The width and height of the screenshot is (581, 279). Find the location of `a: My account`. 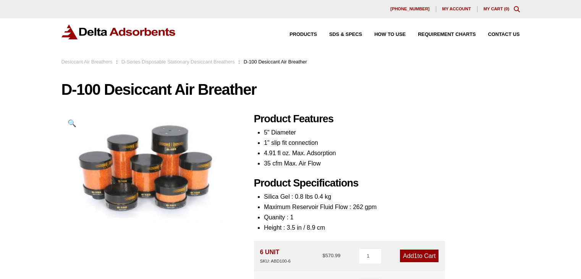

a: My account is located at coordinates (457, 9).